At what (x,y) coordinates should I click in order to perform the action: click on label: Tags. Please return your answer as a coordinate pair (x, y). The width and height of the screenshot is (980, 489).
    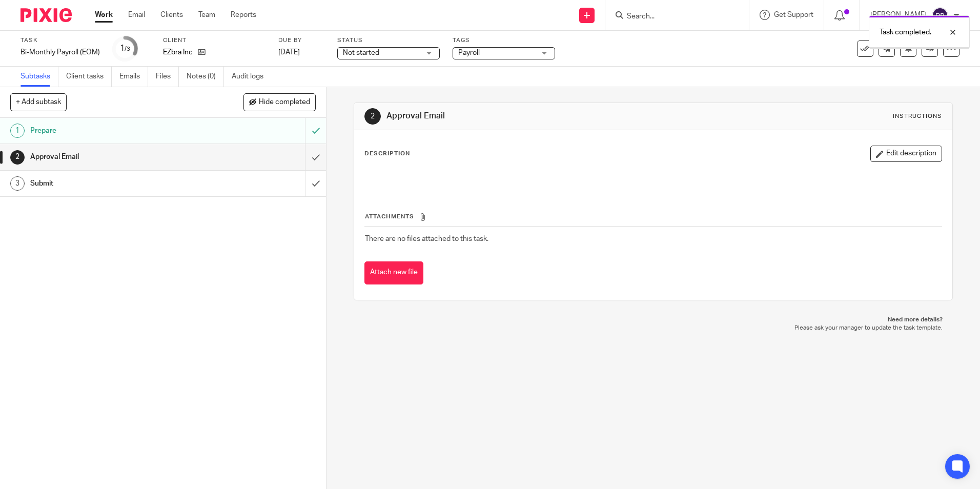
    Looking at the image, I should click on (504, 40).